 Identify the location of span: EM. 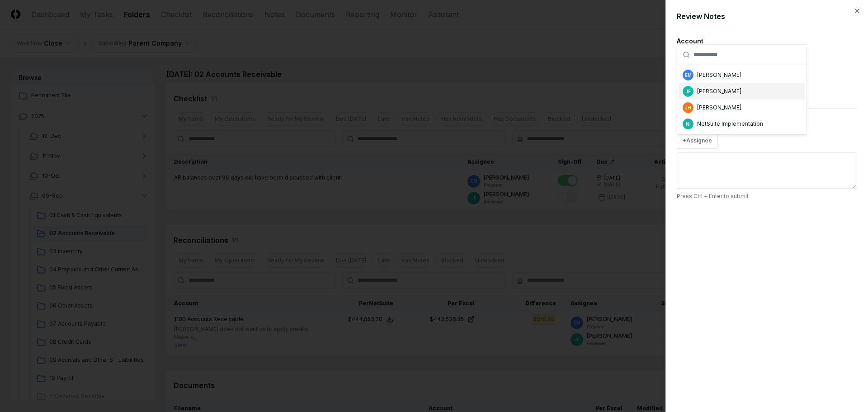
(688, 75).